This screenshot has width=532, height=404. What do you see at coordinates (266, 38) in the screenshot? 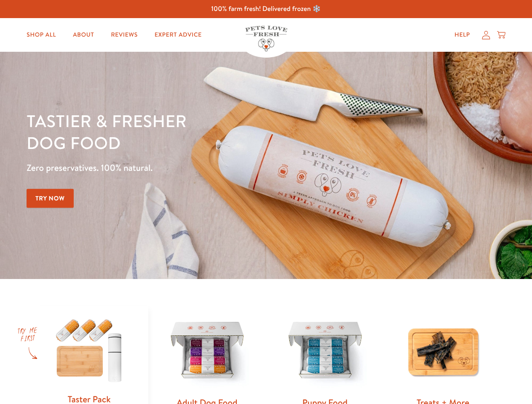
I see `img: Pets Love Fresh` at bounding box center [266, 38].